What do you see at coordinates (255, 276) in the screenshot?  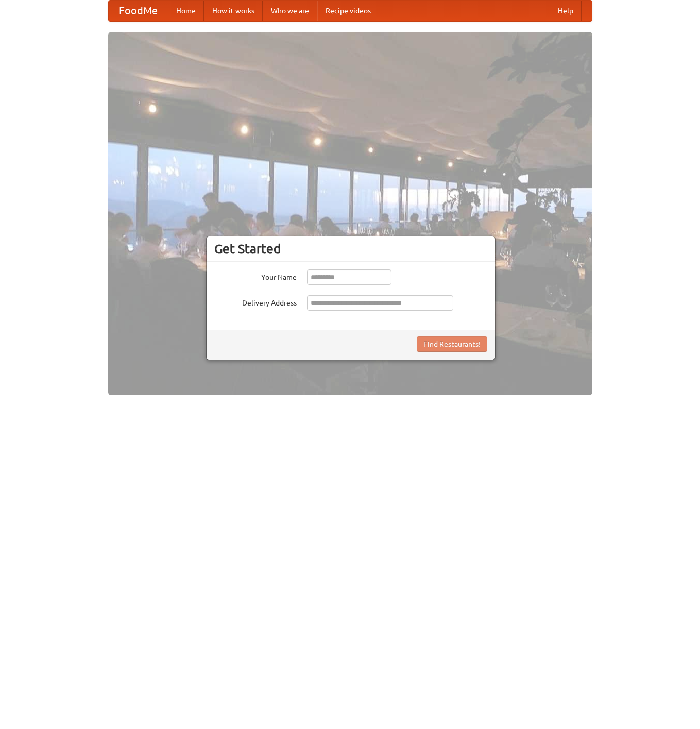 I see `label: Your Name` at bounding box center [255, 276].